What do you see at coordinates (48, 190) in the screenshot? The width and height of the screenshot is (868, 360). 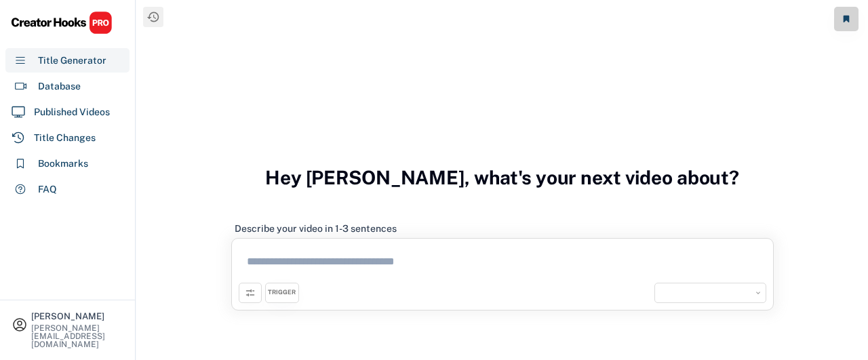 I see `div: FAQ` at bounding box center [48, 190].